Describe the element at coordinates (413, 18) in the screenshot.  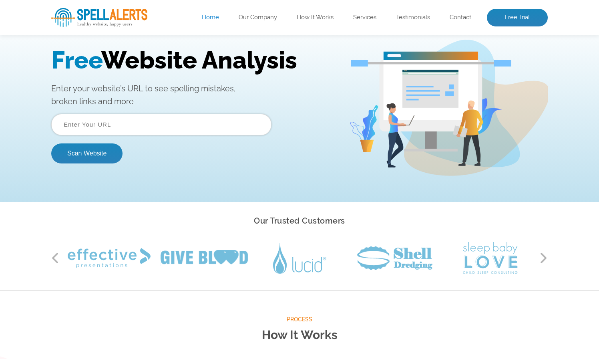
I see `a: Testimonials` at that location.